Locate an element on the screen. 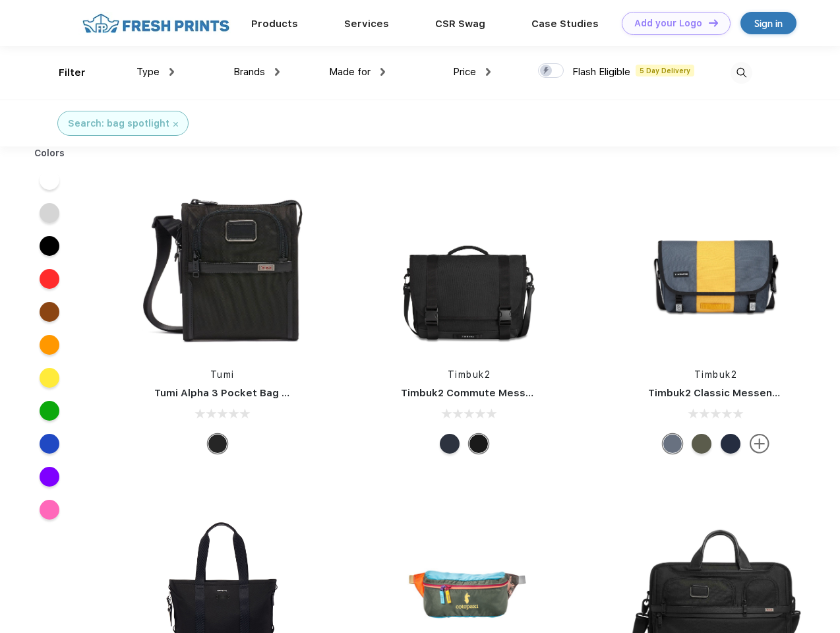 This screenshot has height=633, width=840. div: Search: bag spotlight is located at coordinates (119, 123).